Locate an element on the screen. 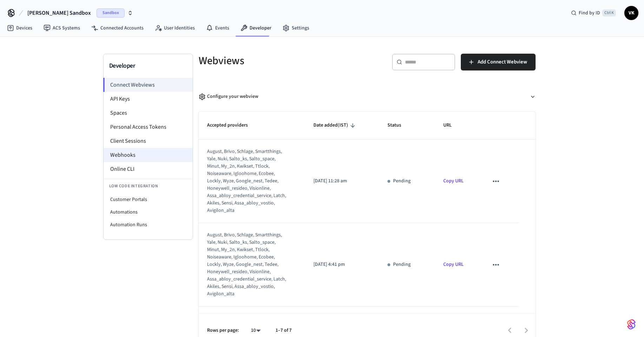  span: Date added(IST) is located at coordinates (335, 125).